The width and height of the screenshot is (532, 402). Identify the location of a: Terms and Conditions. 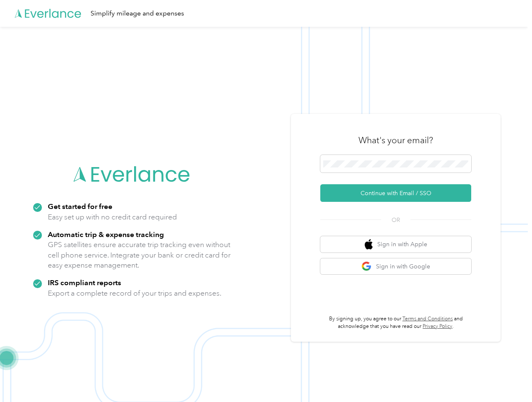
(428, 319).